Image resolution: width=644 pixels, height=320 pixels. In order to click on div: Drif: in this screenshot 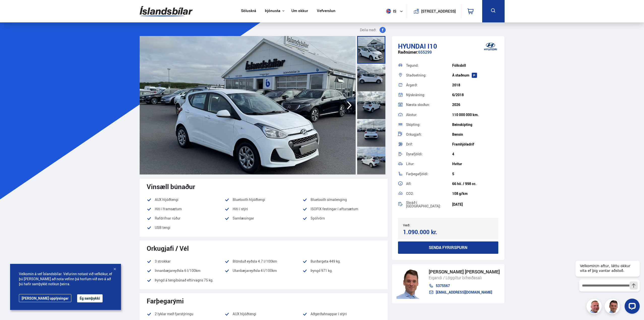, I will do `click(430, 144)`.